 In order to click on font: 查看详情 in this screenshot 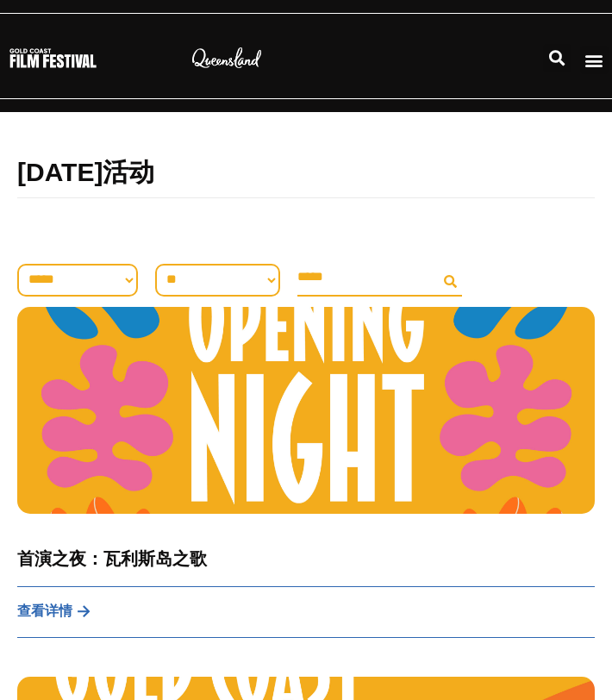, I will do `click(44, 610)`.